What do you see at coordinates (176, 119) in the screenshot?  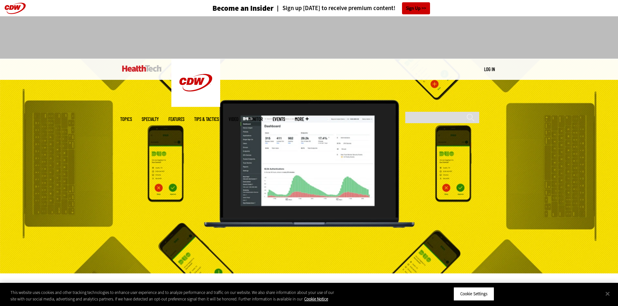 I see `a: Features` at bounding box center [176, 119].